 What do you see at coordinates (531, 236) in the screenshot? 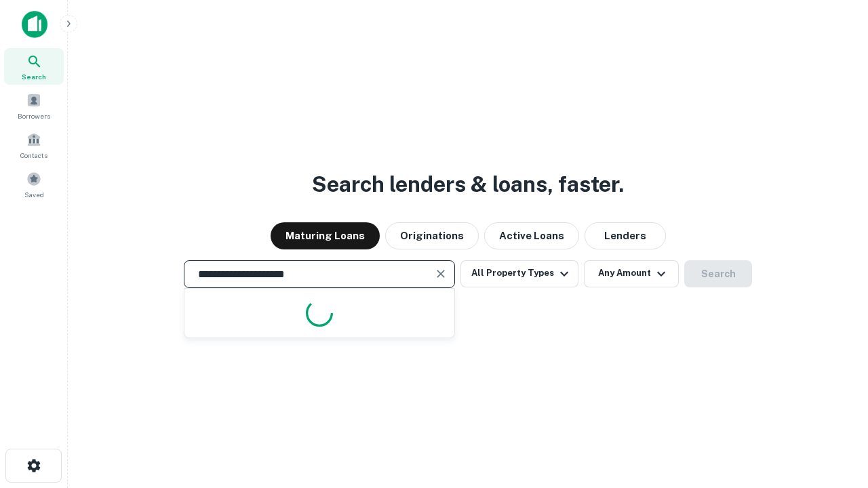
I see `button: Active Loans` at bounding box center [531, 236].